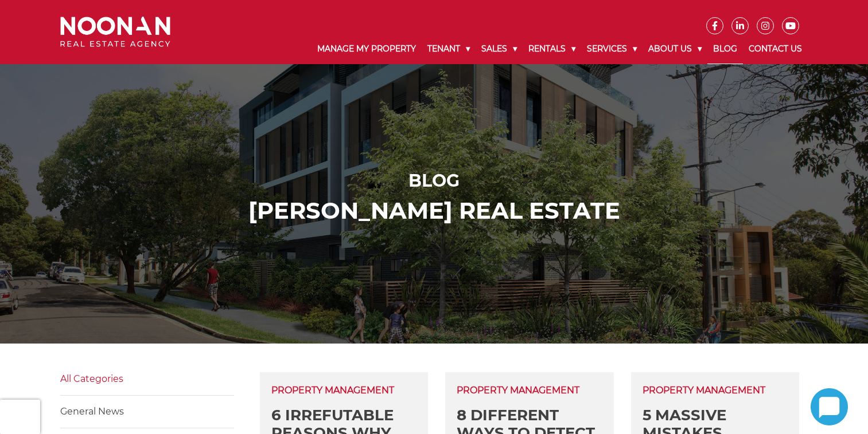  What do you see at coordinates (552, 49) in the screenshot?
I see `a: Rentals` at bounding box center [552, 49].